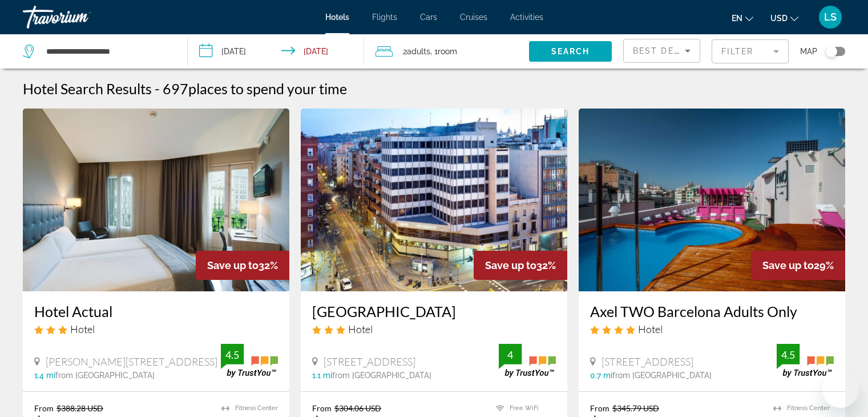 Image resolution: width=868 pixels, height=417 pixels. I want to click on li: Free WiFi, so click(523, 408).